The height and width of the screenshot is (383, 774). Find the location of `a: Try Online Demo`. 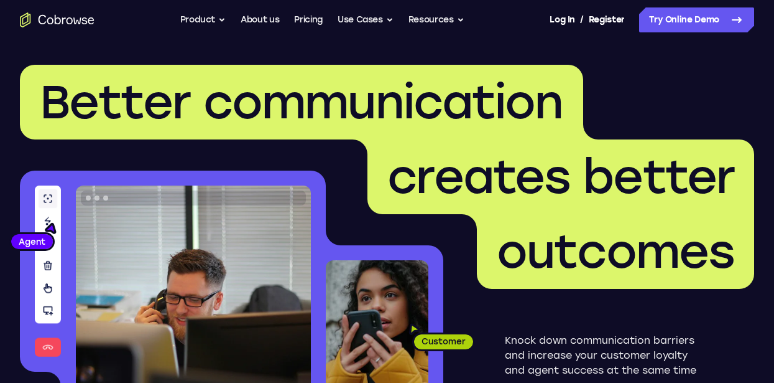

a: Try Online Demo is located at coordinates (697, 20).